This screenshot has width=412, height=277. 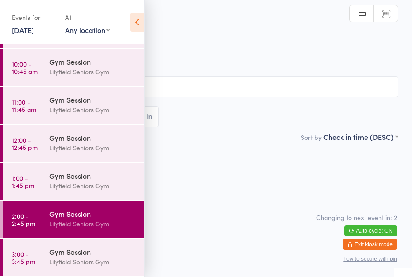 What do you see at coordinates (361, 137) in the screenshot?
I see `div: Check in time (DESC)` at bounding box center [361, 137].